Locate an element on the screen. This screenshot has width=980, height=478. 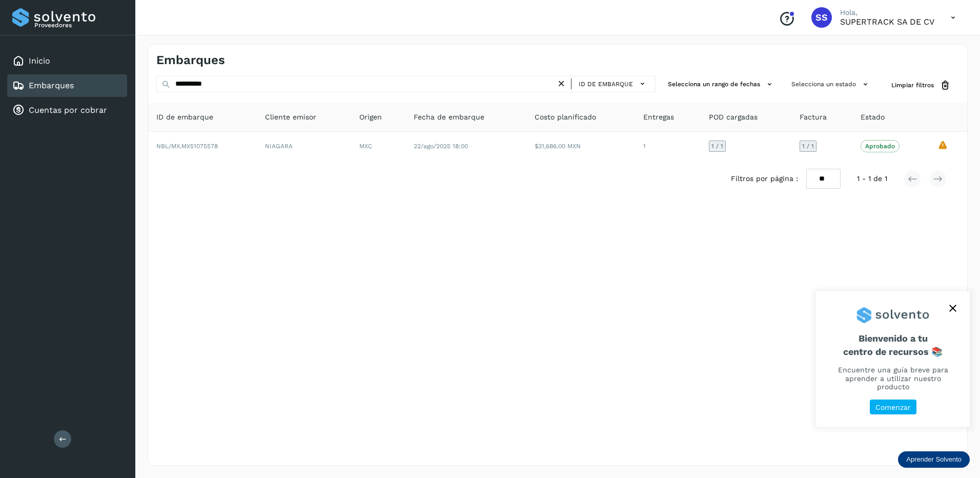
span: 1 - 1 de 1 is located at coordinates (872, 179).